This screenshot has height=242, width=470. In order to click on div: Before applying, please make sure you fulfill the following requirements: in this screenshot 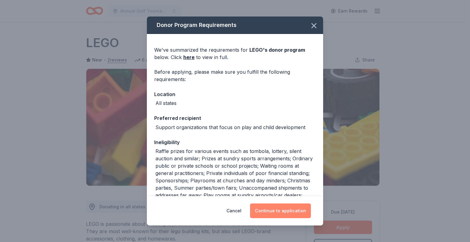, I will do `click(235, 76)`.